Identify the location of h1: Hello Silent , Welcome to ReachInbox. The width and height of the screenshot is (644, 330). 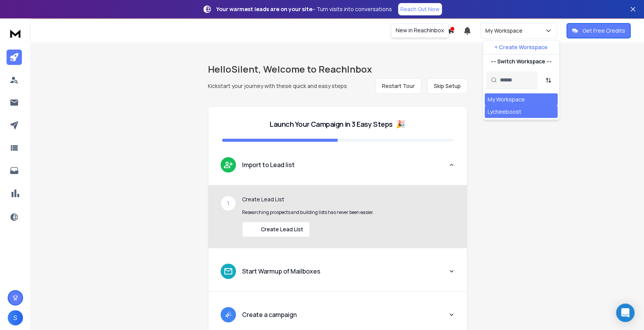
(337, 69).